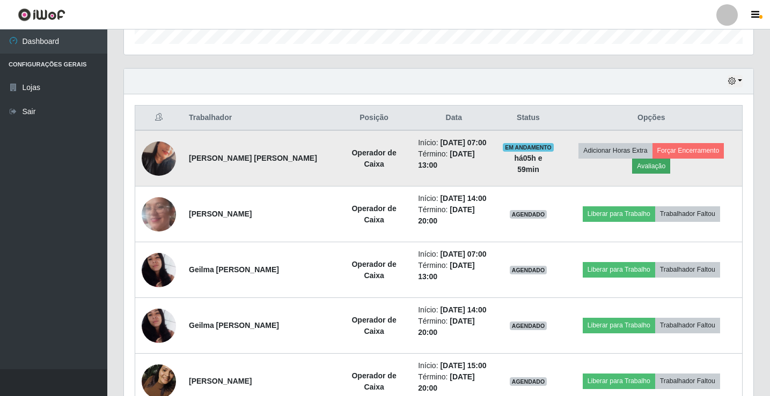 The image size is (770, 396). Describe the element at coordinates (650, 166) in the screenshot. I see `button: Avaliação` at that location.